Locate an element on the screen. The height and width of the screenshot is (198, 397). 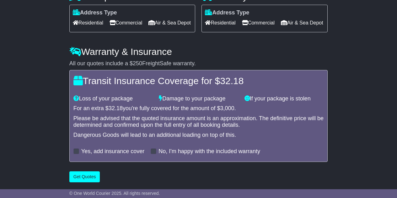
div: Dangerous Goods will lead to an additional loading on top of this. is located at coordinates (198, 135).